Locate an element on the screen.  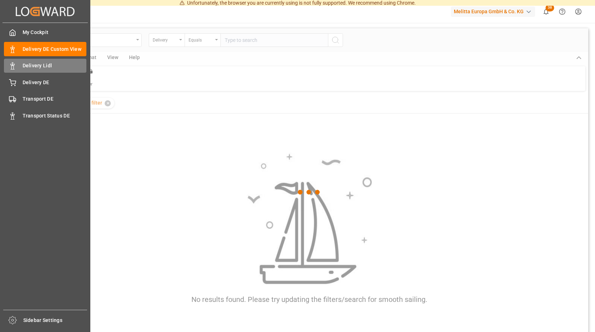
a: Delivery DE Custom View is located at coordinates (45, 49).